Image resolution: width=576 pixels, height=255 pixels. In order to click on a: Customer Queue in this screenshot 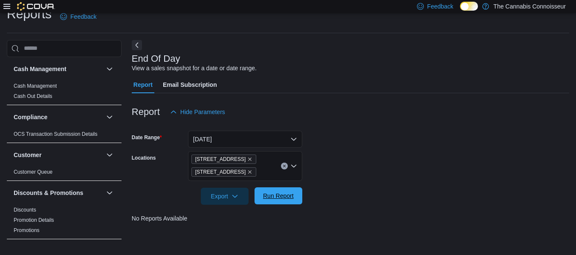, I will do `click(33, 172)`.